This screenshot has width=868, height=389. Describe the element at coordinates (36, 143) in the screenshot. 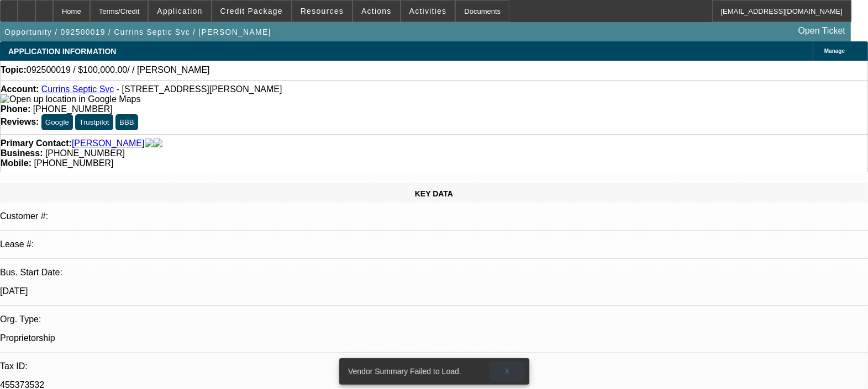

I see `strong: Primary Contact:` at that location.